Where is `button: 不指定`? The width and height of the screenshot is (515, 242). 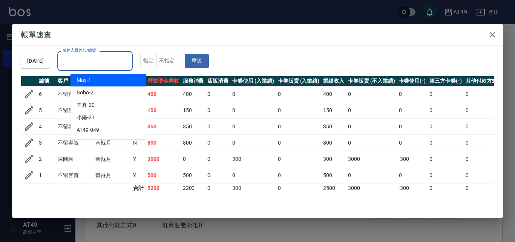 button: 不指定 is located at coordinates (167, 61).